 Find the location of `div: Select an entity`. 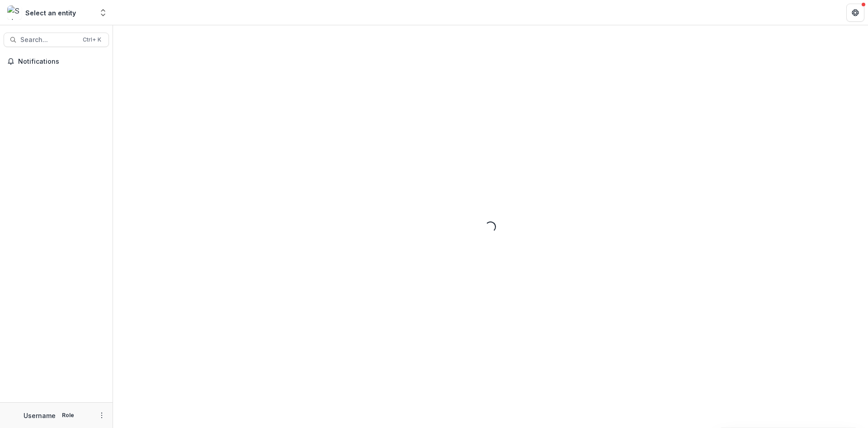

div: Select an entity is located at coordinates (50, 13).